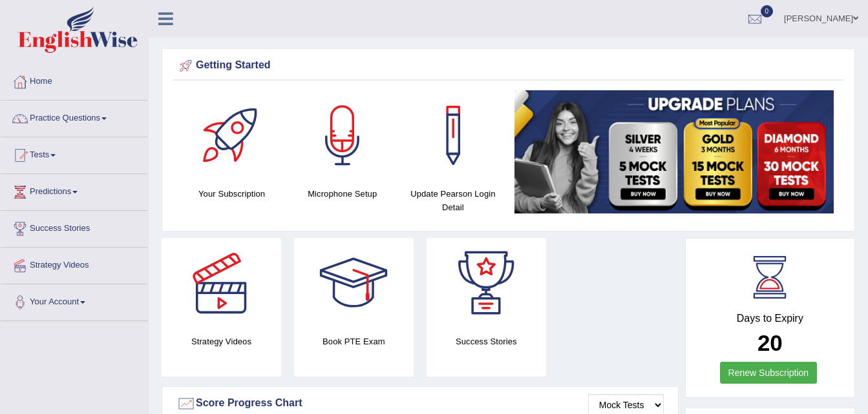  Describe the element at coordinates (74, 80) in the screenshot. I see `a: Home` at that location.